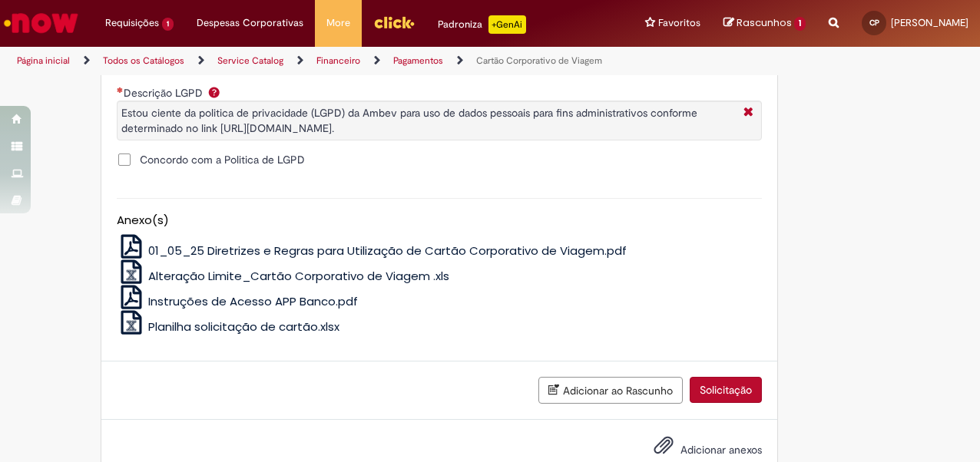  I want to click on span: Despesas Corporativas, so click(249, 23).